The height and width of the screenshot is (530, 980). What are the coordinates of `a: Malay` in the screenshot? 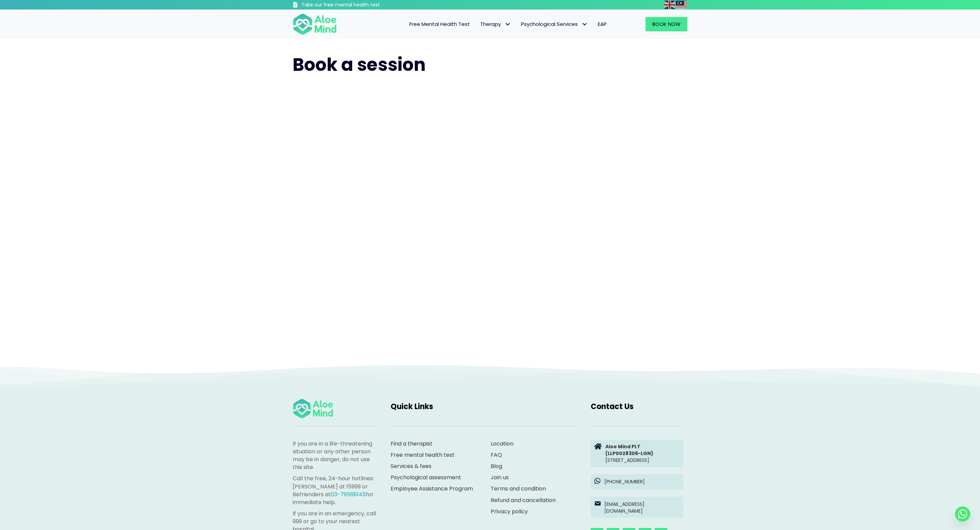 It's located at (682, 5).